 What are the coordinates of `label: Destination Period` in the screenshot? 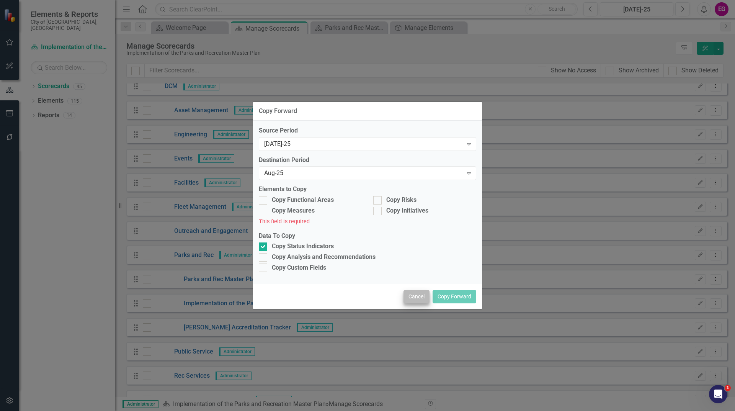 It's located at (368, 160).